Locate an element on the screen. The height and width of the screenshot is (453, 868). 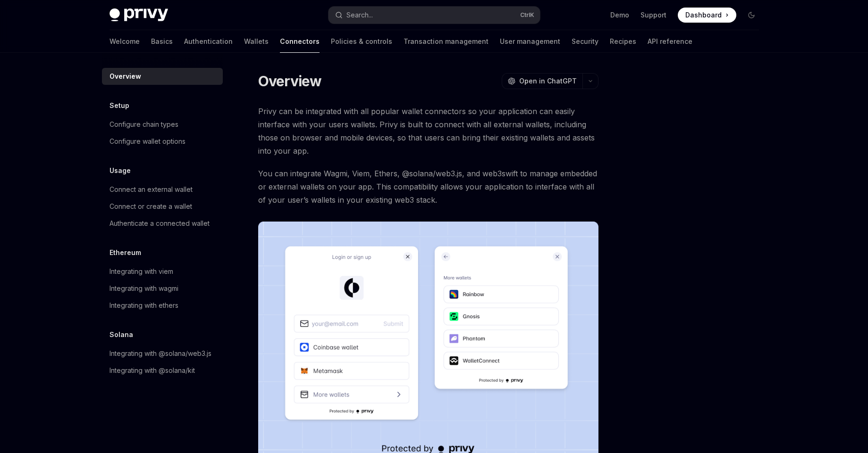
div: Connect an external wallet is located at coordinates (151, 189).